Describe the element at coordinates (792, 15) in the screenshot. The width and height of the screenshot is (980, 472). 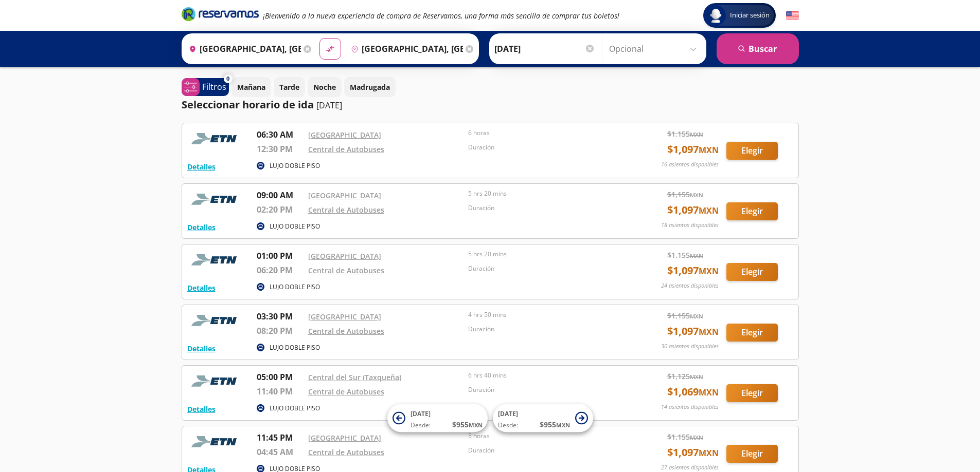
I see `button: English` at that location.